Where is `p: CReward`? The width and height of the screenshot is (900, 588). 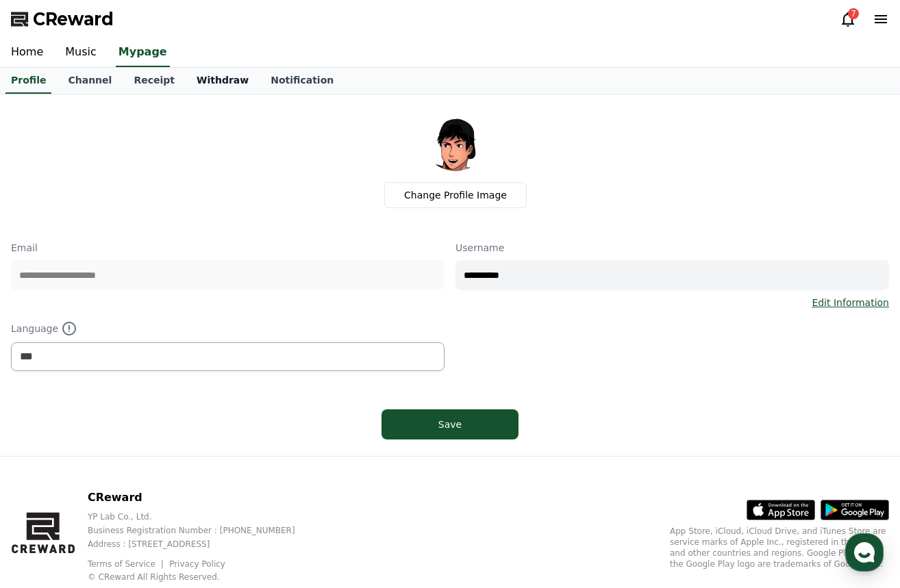
p: CReward is located at coordinates (202, 498).